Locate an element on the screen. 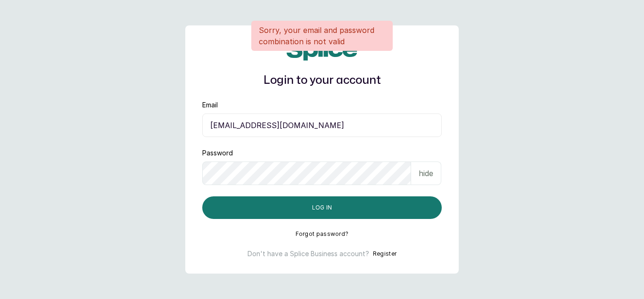 The height and width of the screenshot is (299, 644). label: Password is located at coordinates (217, 153).